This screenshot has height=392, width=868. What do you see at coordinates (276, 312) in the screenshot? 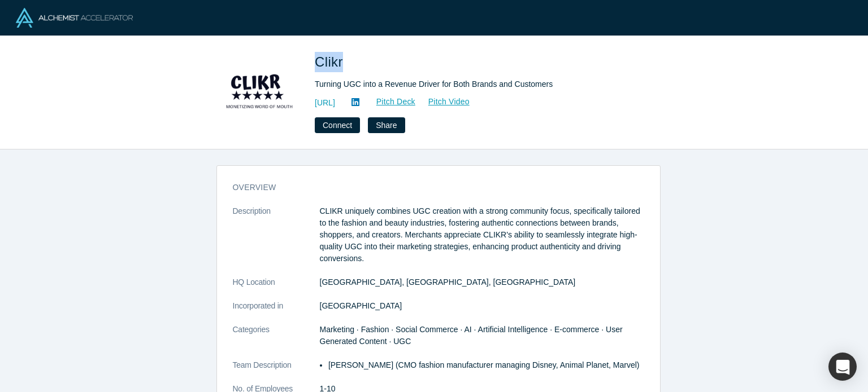
I see `dt: Incorporated in` at bounding box center [276, 312].